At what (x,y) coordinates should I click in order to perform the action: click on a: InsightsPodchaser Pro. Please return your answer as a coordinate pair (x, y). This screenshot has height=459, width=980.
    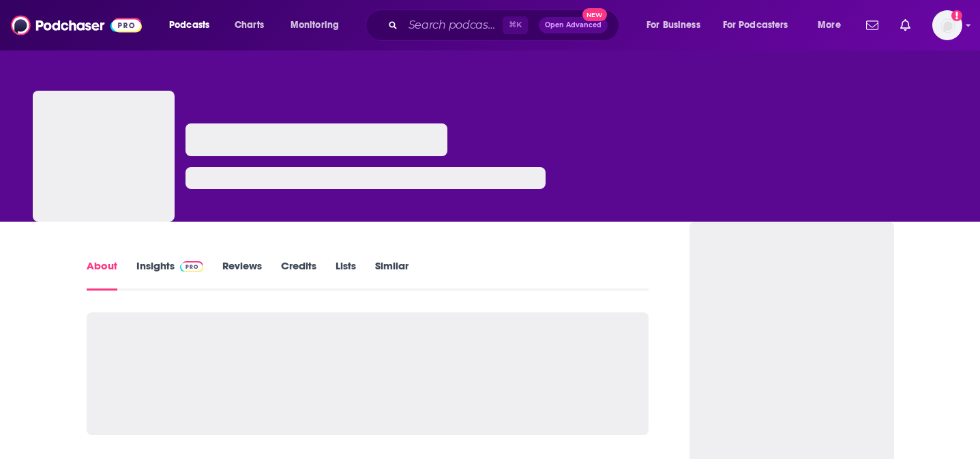
    Looking at the image, I should click on (170, 274).